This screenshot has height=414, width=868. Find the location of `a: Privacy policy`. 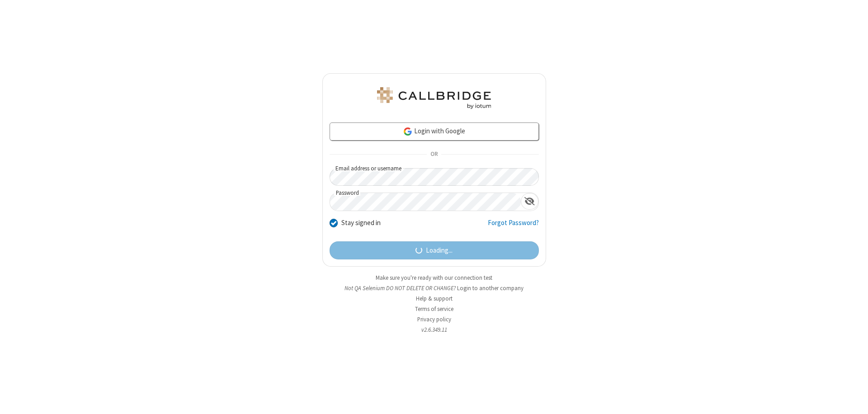

a: Privacy policy is located at coordinates (434, 319).